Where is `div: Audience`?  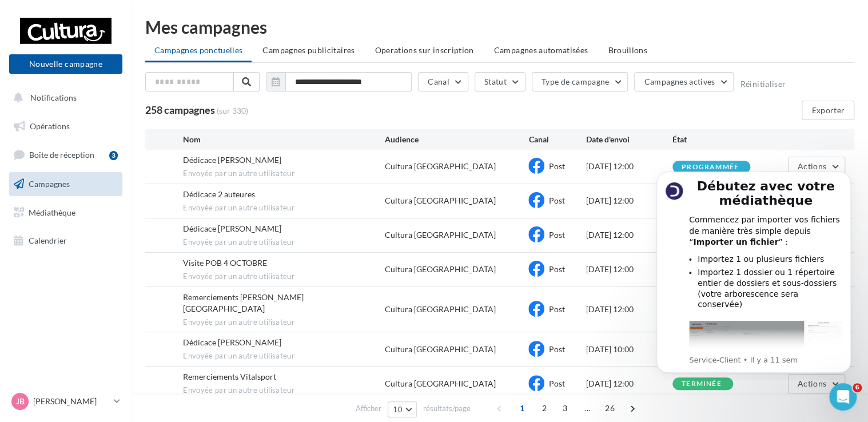
div: Audience is located at coordinates (457, 140).